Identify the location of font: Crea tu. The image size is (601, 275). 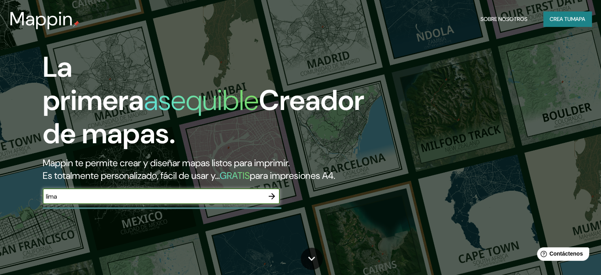
(560, 19).